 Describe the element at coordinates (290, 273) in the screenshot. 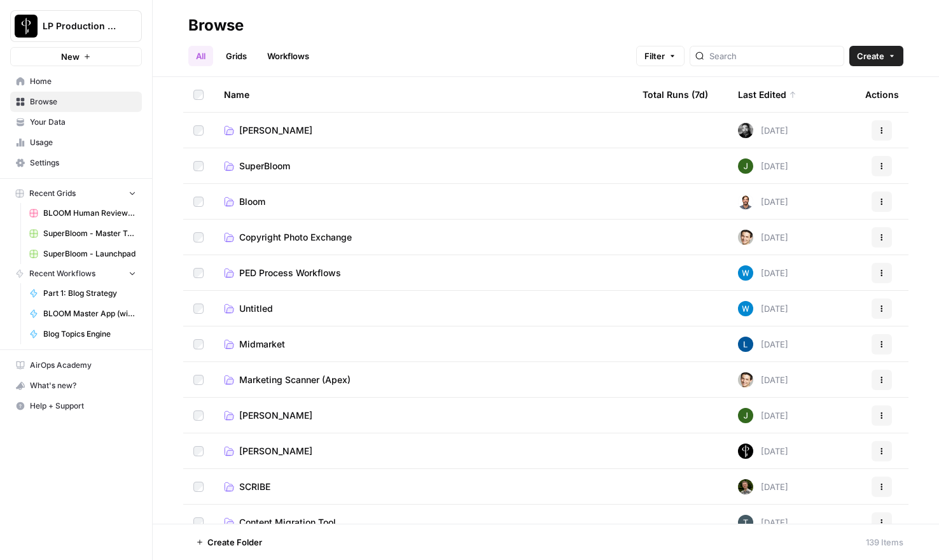

I see `span: PED Process Workflows` at that location.